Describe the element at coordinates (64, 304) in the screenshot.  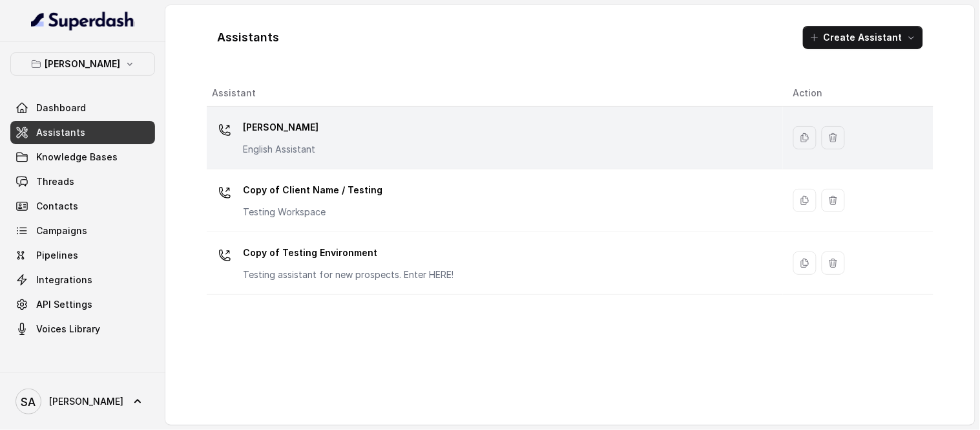
I see `span: API Settings` at that location.